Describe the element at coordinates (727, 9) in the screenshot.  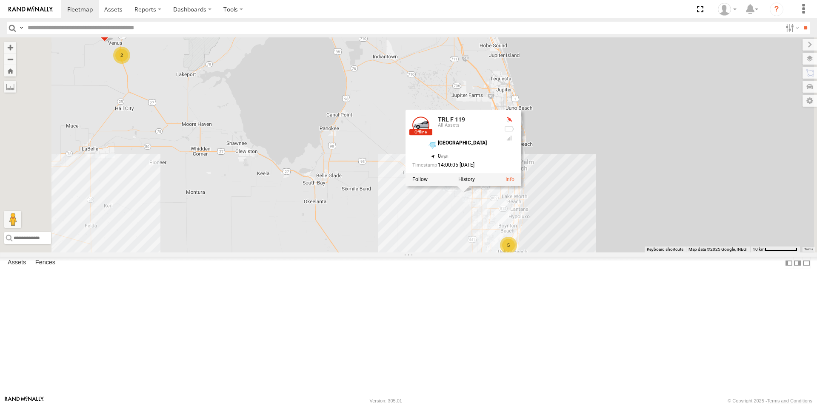
I see `div: Dianna Love` at that location.